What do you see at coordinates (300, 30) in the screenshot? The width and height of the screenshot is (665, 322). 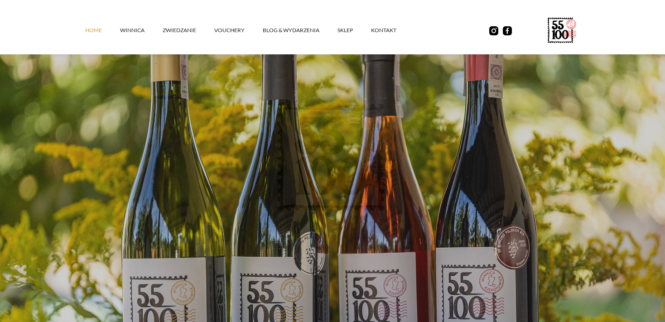 I see `a: Blog & Wydarzenia` at bounding box center [300, 30].